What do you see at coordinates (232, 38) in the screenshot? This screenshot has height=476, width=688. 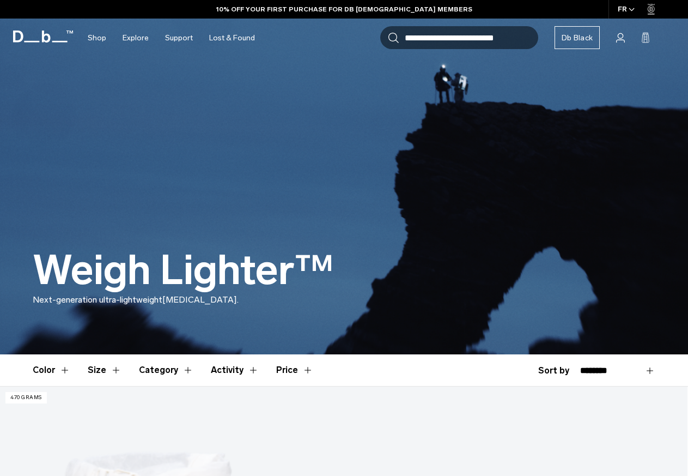 I see `a: Lost & Found` at bounding box center [232, 38].